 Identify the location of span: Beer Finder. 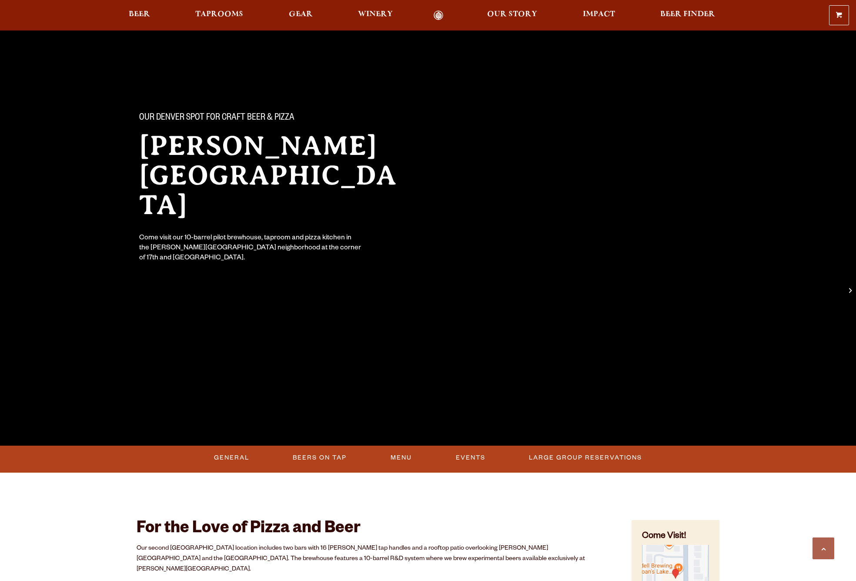
(688, 14).